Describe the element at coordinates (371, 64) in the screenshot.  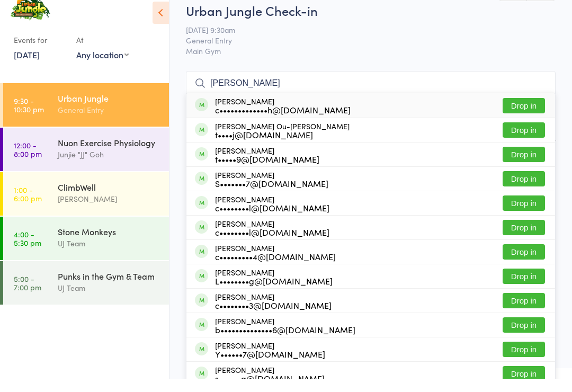
I see `span: Main Gym` at that location.